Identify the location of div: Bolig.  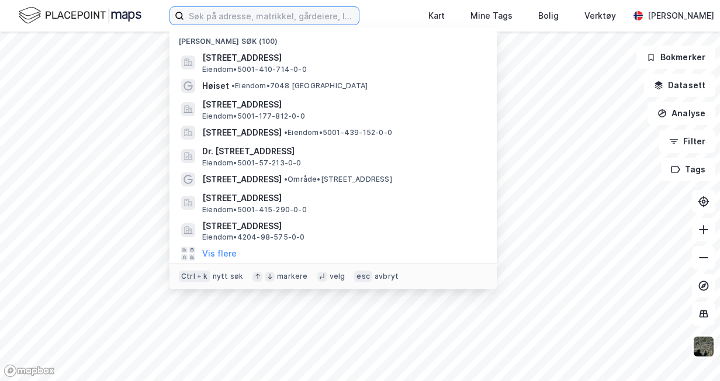
(548, 16).